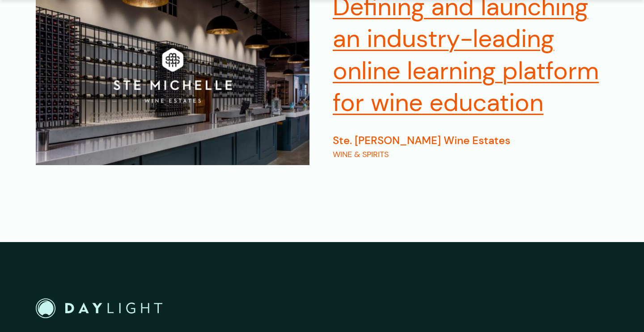 The width and height of the screenshot is (644, 332). What do you see at coordinates (360, 154) in the screenshot?
I see `span: Wine & Spirits` at bounding box center [360, 154].